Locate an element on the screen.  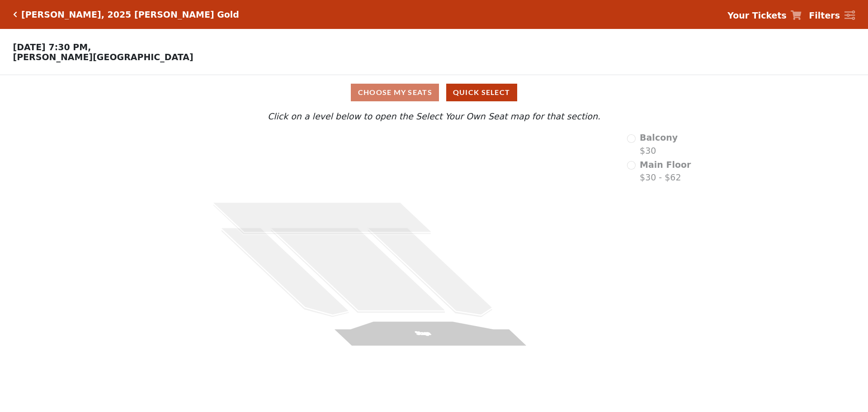
p: Click on a level below to open the Select Your Own Seat map for that section. is located at coordinates (434, 116).